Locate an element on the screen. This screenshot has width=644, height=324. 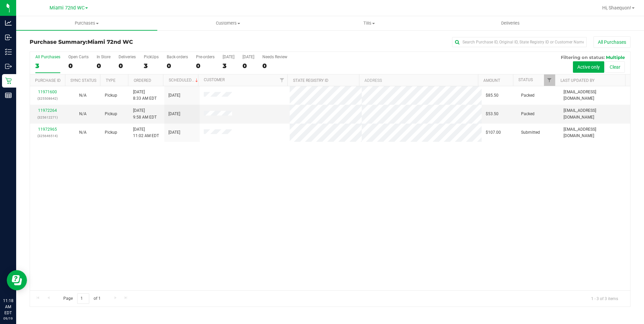
a: 11971600 is located at coordinates (48, 92).